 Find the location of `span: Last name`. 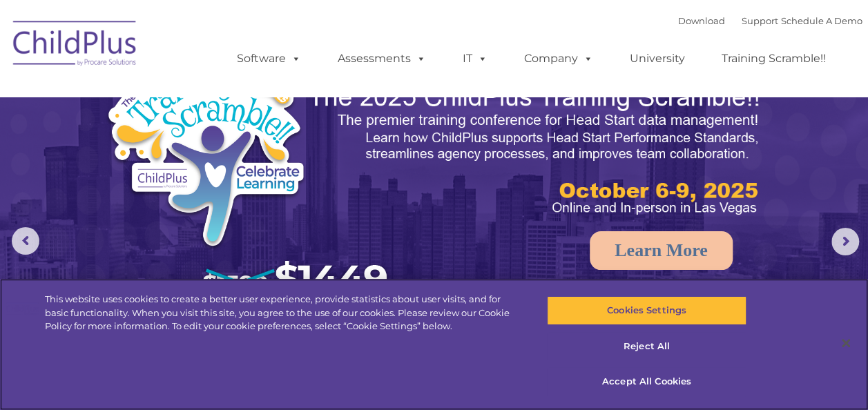

span: Last name is located at coordinates (213, 96).